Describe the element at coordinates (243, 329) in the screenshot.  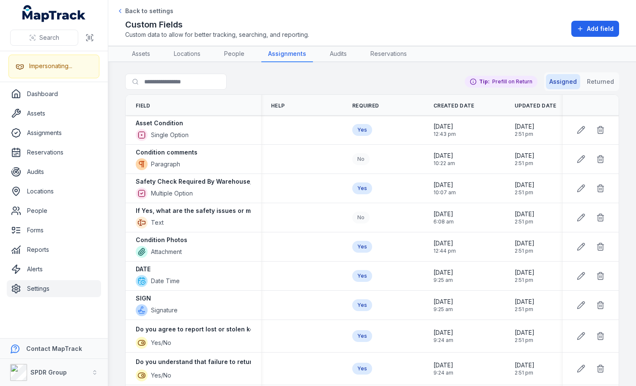
I see `strong: Do you agree to report lost or stolen keys immediately to Management?` at that location.